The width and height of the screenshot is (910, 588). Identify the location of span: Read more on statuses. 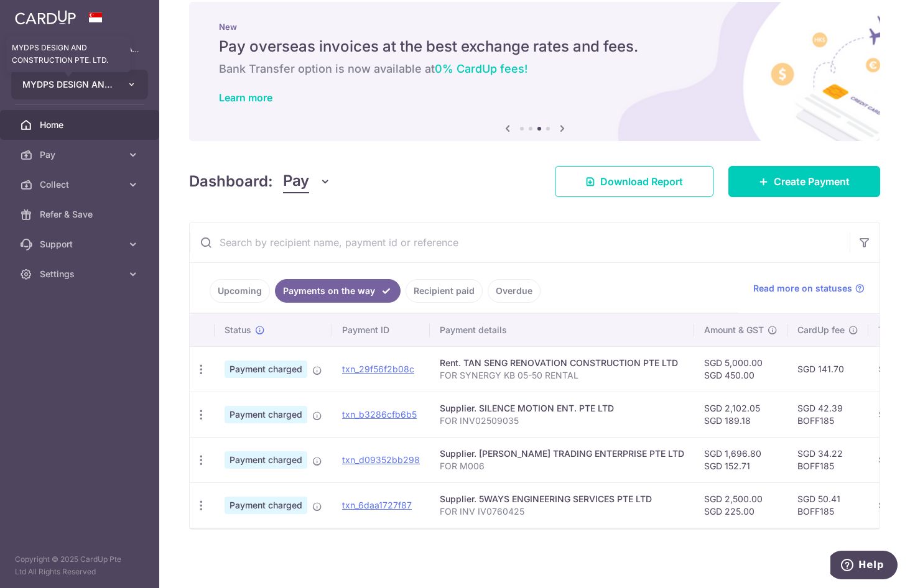
(803, 288).